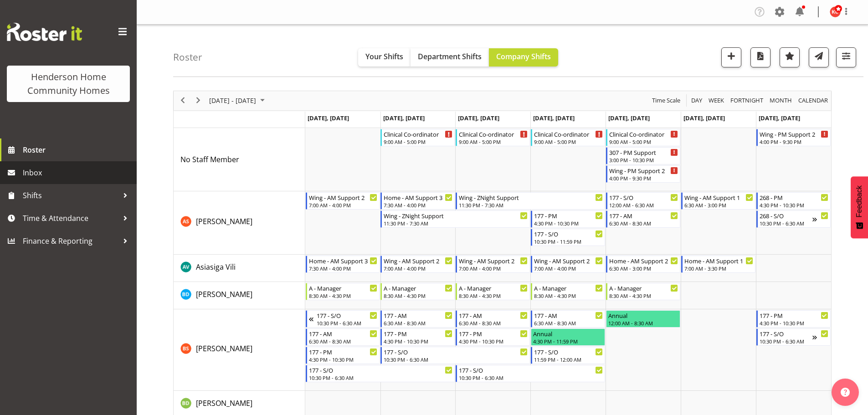 This screenshot has height=415, width=868. Describe the element at coordinates (643, 156) in the screenshot. I see `div: No Staff Member"s event - 307 - PM Support Begin From Friday, September 5, 2025 at 3:00:00 PM GMT...` at that location.